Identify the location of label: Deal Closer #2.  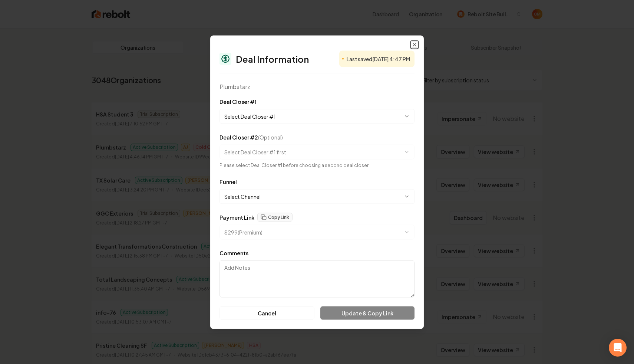
(251, 137).